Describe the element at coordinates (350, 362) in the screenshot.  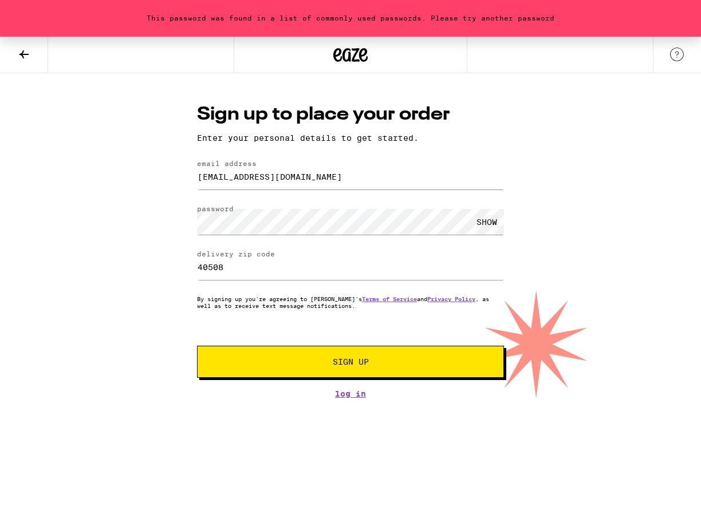
I see `span: Sign Up` at that location.